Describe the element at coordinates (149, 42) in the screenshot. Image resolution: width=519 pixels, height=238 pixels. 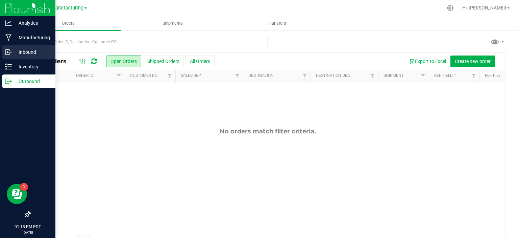
I see `input: Search Order ID, Destination, Customer PO...` at that location.